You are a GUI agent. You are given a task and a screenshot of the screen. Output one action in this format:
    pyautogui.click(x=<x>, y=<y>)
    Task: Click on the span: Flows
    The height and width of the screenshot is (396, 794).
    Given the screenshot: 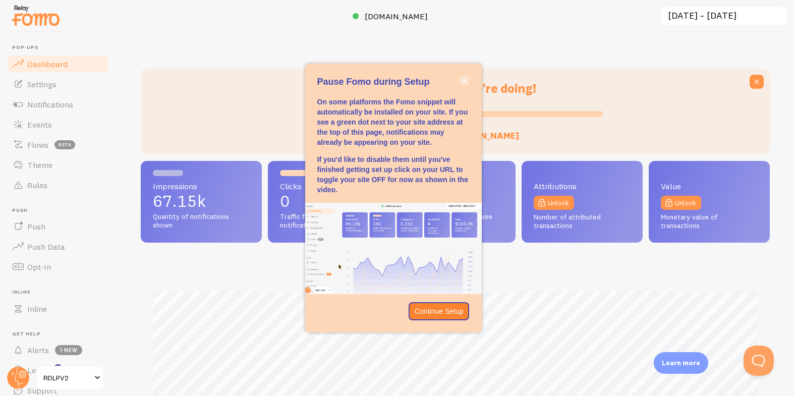 What is the action you would take?
    pyautogui.click(x=38, y=145)
    